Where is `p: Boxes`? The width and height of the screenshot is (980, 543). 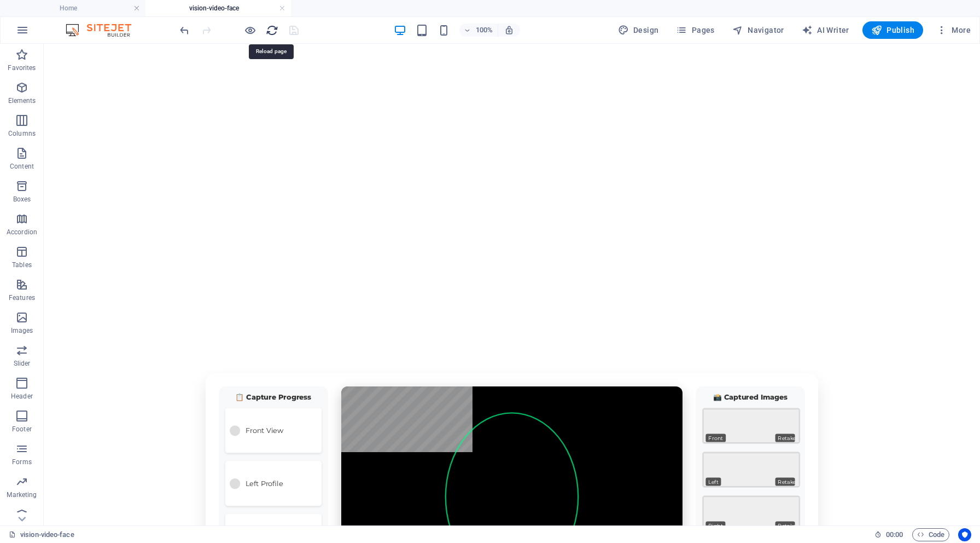 p: Boxes is located at coordinates (22, 199).